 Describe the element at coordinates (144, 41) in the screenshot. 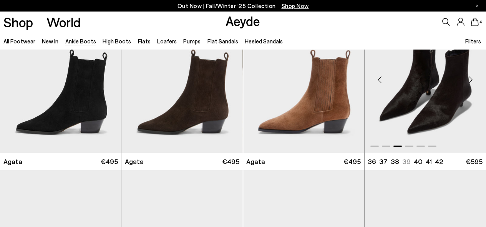

I see `a: Flats` at that location.